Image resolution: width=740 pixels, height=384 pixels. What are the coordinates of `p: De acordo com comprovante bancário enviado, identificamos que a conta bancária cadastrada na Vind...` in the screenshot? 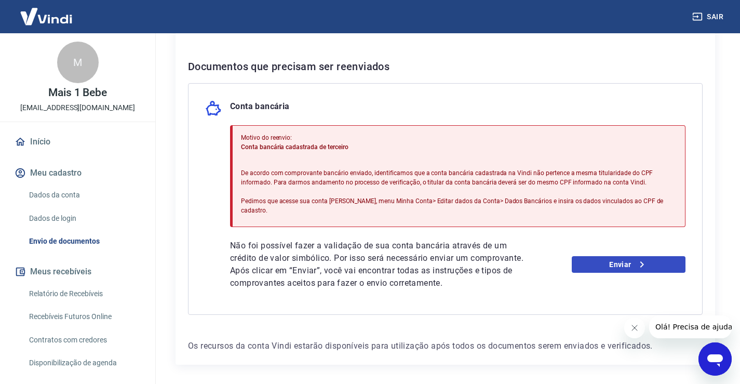 It's located at (459, 192).